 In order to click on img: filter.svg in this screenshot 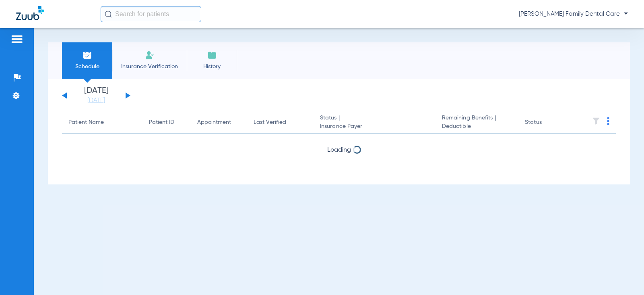, I will do `click(596, 121)`.